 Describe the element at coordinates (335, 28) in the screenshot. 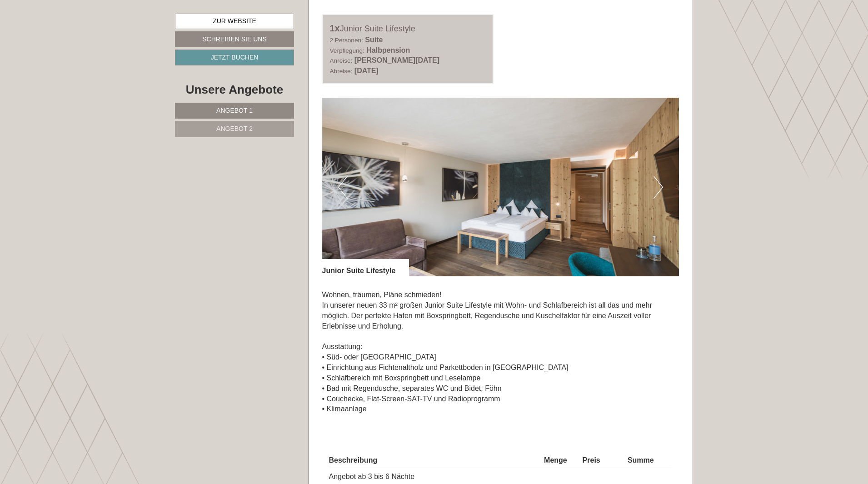

I see `b: 1x` at that location.